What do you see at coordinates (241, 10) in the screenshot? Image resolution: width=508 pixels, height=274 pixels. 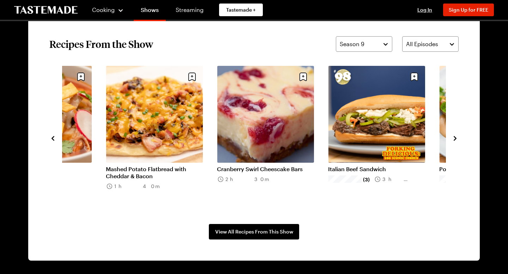 I see `span: Tastemade +` at bounding box center [241, 10].